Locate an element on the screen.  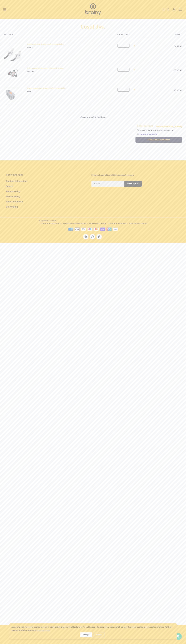
img: Brainy Crafts is located at coordinates (93, 9).